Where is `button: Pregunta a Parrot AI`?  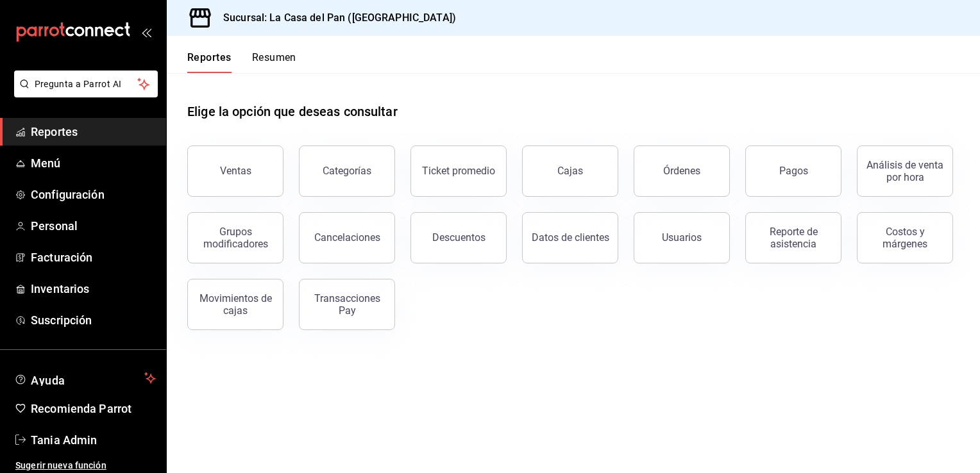 button: Pregunta a Parrot AI is located at coordinates (86, 84).